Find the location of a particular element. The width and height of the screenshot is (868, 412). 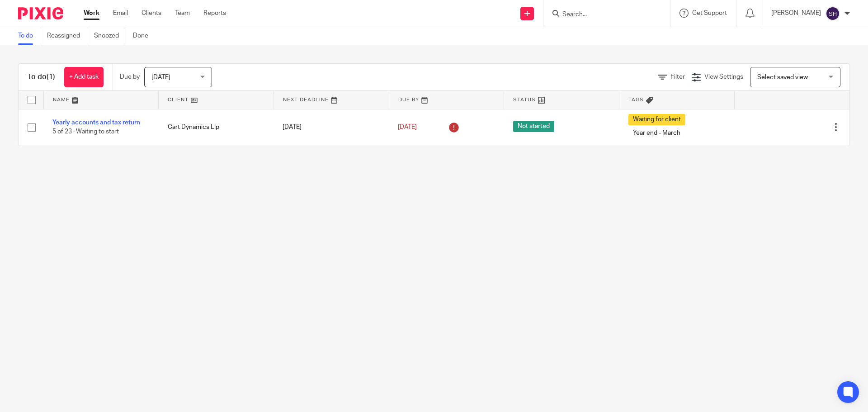

span: (1) is located at coordinates (50, 77).